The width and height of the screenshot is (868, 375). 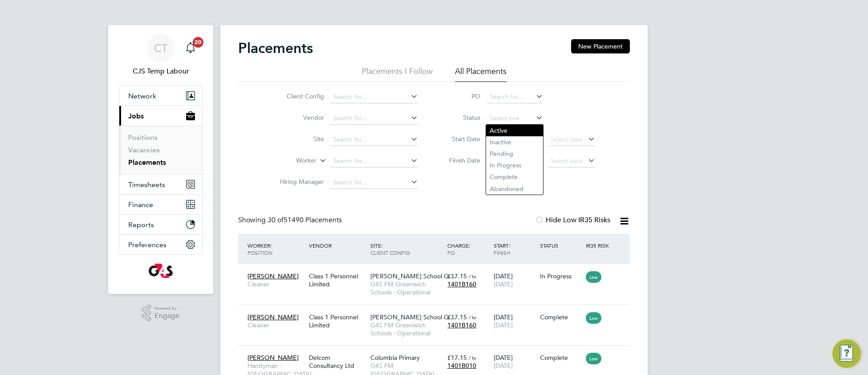 What do you see at coordinates (515, 177) in the screenshot?
I see `li: Complete` at bounding box center [515, 177].